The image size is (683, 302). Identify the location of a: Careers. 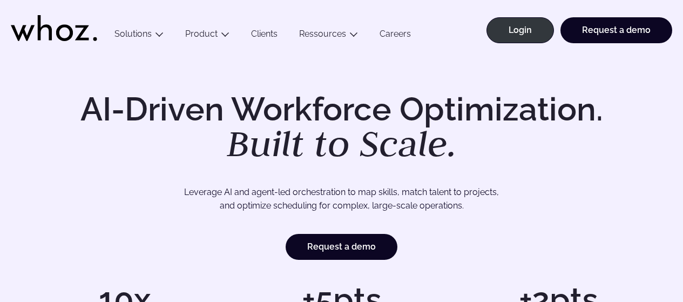
(395, 36).